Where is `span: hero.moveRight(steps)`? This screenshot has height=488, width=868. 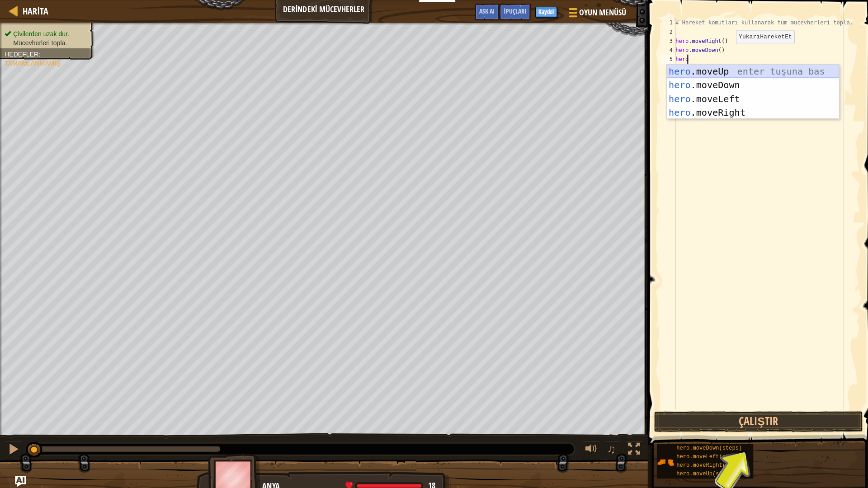 span: hero.moveRight(steps) is located at coordinates (706, 462).